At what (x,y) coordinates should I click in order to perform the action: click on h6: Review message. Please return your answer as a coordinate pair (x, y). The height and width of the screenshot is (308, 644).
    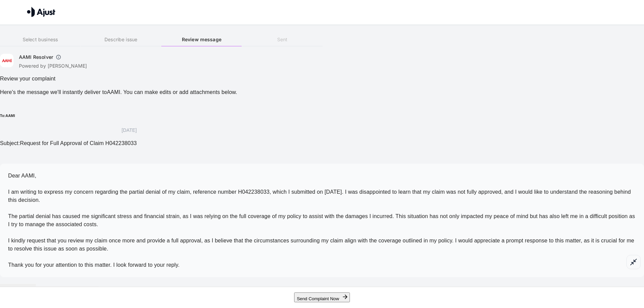
    Looking at the image, I should click on (201, 39).